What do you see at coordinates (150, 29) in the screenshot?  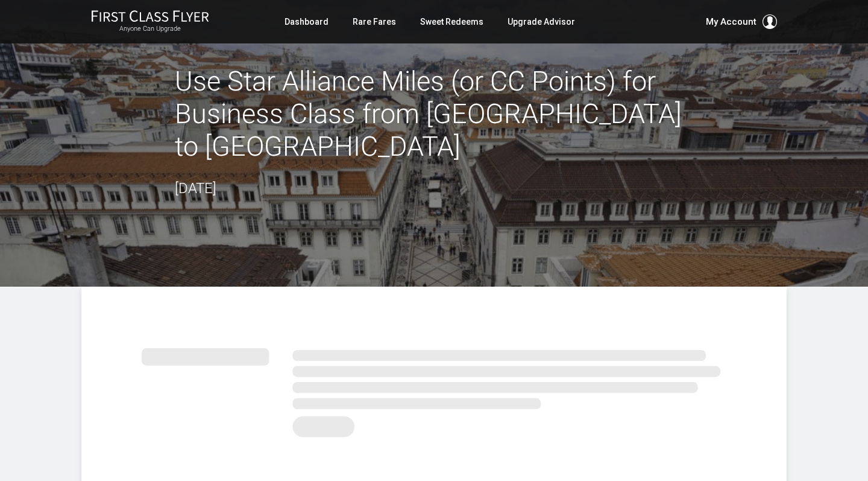 I see `small: Anyone Can Upgrade` at bounding box center [150, 29].